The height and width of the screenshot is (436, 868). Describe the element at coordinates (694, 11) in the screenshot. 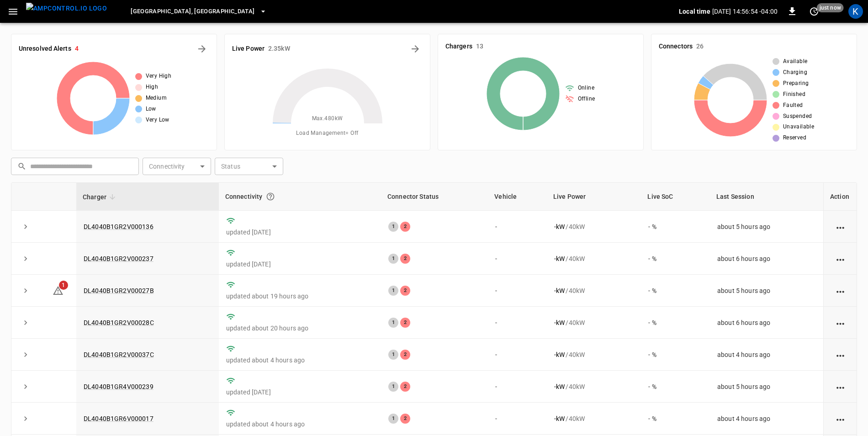

I see `p: Local time` at that location.